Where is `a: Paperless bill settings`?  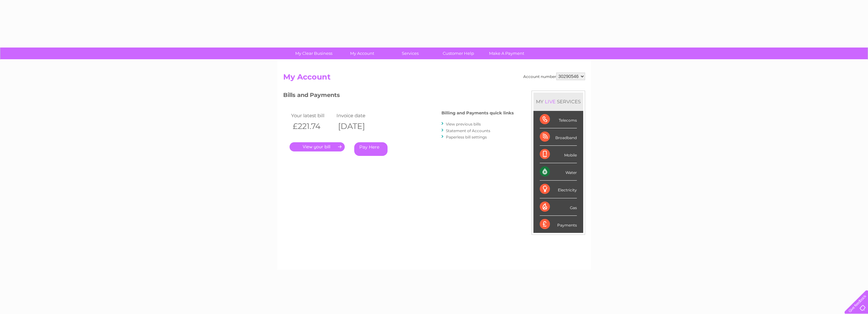 a: Paperless bill settings is located at coordinates (466, 137).